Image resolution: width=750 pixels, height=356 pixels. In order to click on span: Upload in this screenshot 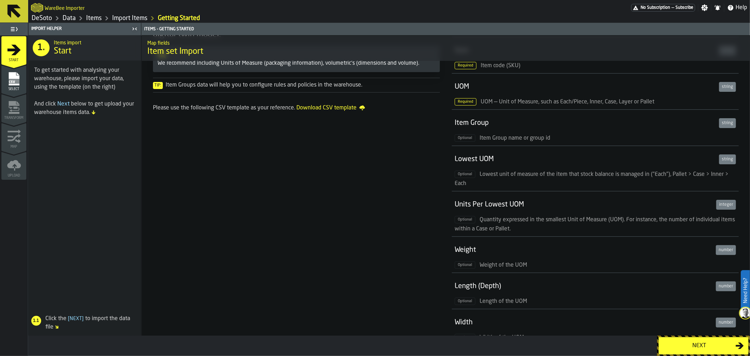, I will do `click(14, 175)`.